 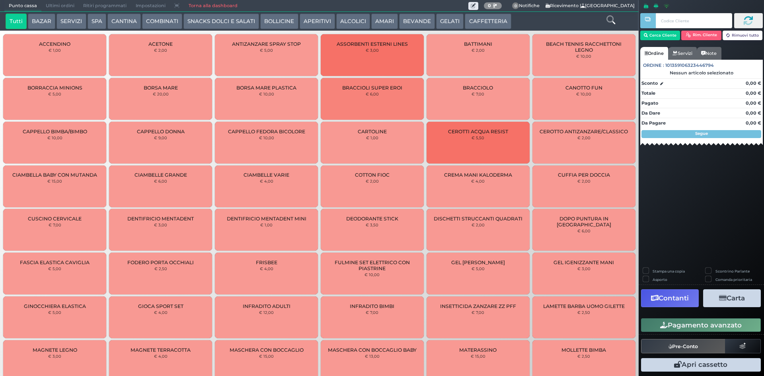 What do you see at coordinates (650, 103) in the screenshot?
I see `strong: Pagato` at bounding box center [650, 103].